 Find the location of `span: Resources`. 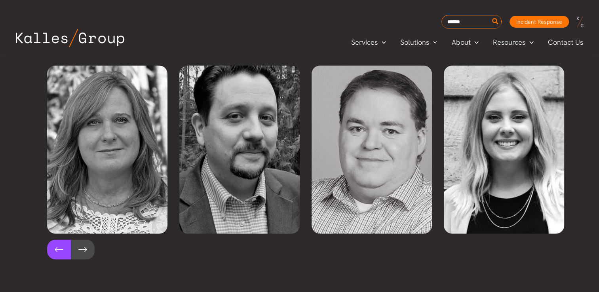

span: Resources is located at coordinates (509, 42).